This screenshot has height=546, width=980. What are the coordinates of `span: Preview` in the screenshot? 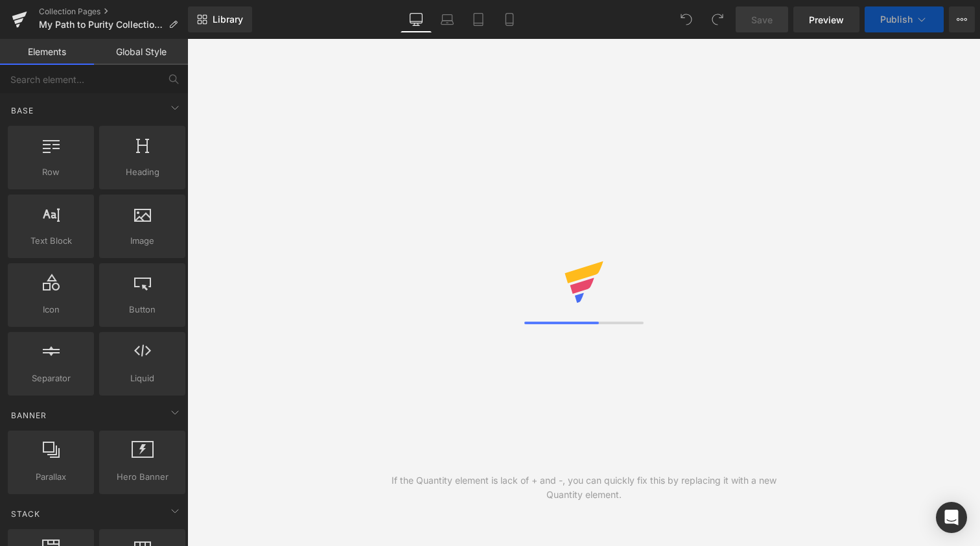 It's located at (826, 20).